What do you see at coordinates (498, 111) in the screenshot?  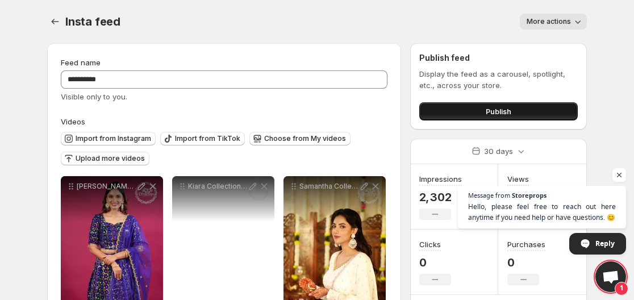 I see `span: Publish` at bounding box center [498, 111].